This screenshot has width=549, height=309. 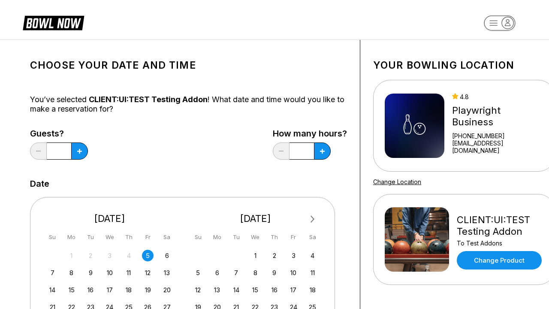 I want to click on div: Choose Sunday, October 5th, 2025, so click(x=198, y=273).